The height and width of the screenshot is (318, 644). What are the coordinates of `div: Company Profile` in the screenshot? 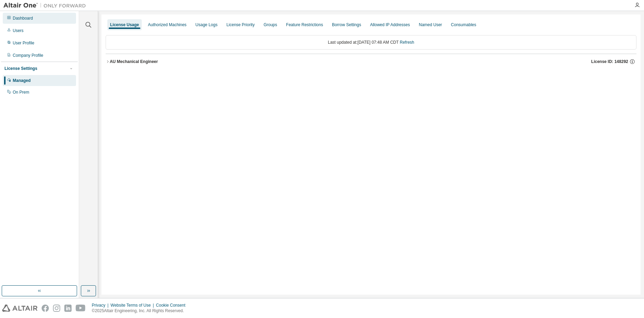 It's located at (28, 55).